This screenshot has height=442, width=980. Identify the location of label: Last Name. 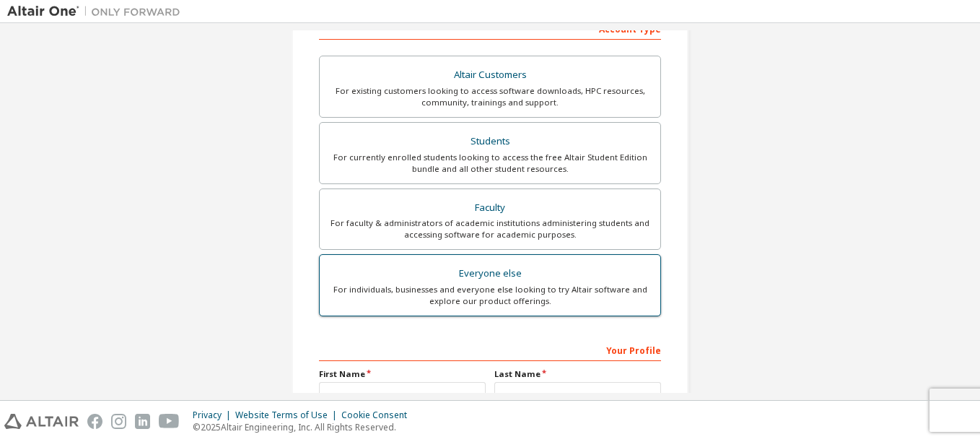
(578, 374).